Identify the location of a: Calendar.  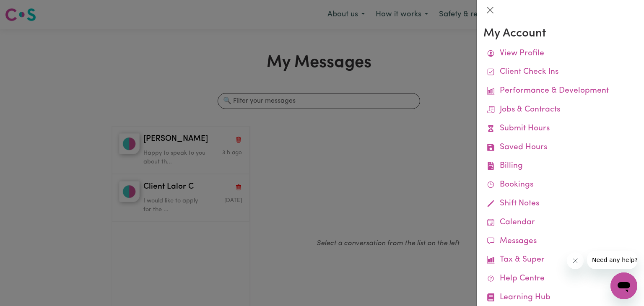
(560, 222).